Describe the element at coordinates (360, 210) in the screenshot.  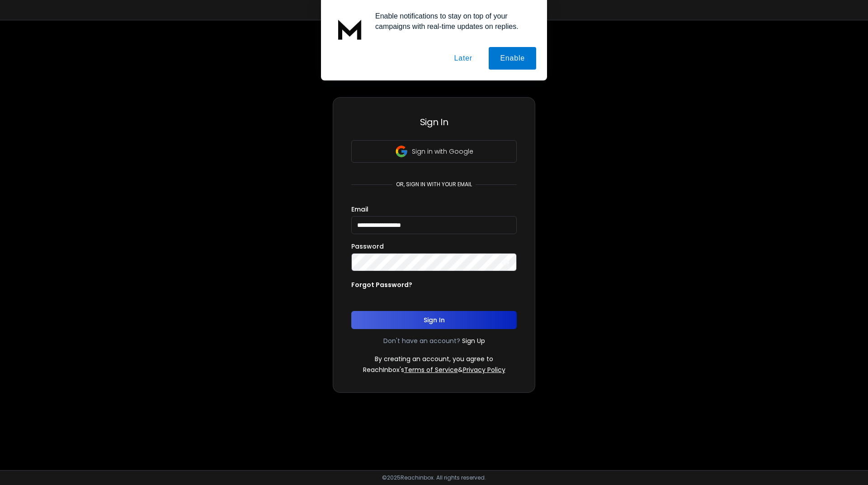
I see `label: Email` at that location.